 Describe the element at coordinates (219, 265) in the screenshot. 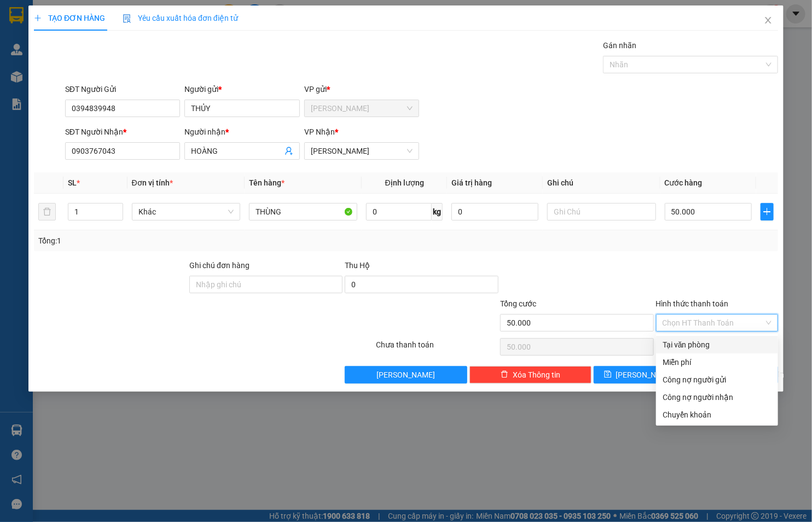

I see `label: Ghi chú đơn hàng` at that location.